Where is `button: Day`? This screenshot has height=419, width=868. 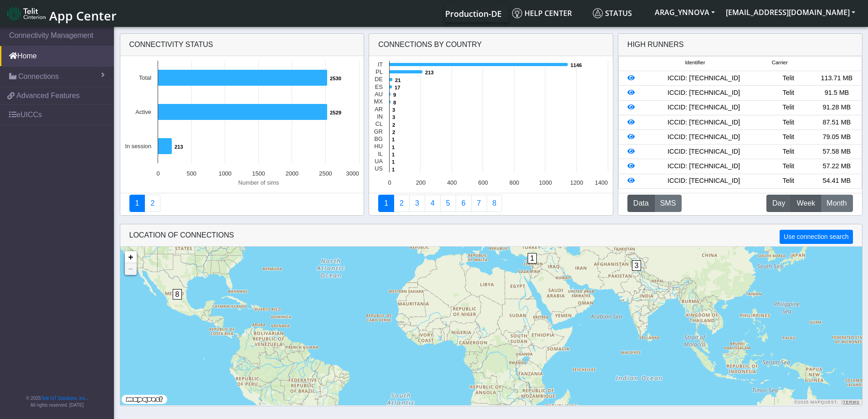 button: Day is located at coordinates (778, 203).